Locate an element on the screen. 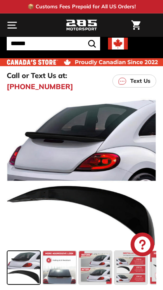 Image resolution: width=163 pixels, height=290 pixels. inbox-online-store-chat: Shopify online store chat is located at coordinates (143, 245).